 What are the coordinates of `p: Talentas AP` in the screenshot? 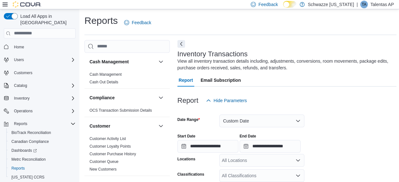 It's located at (382, 4).